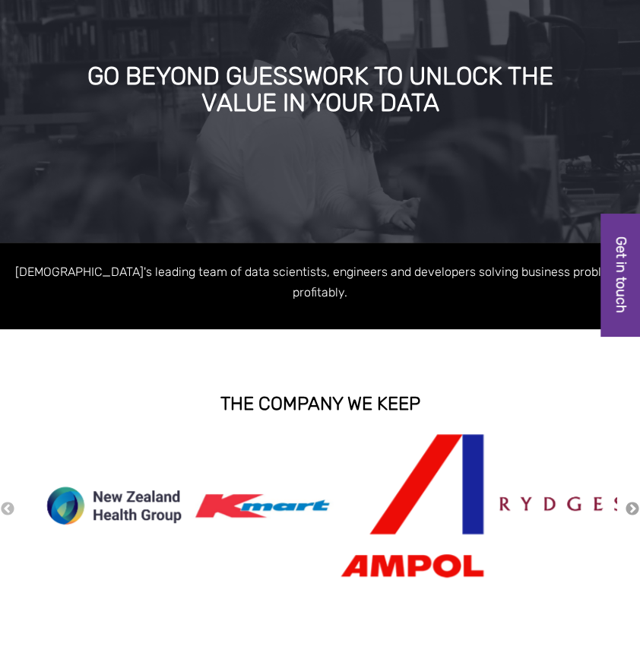  I want to click on div: GO BEYOND GUESSWORK TO UNLOCK THE VALUE IN YOUR DATA, so click(320, 90).